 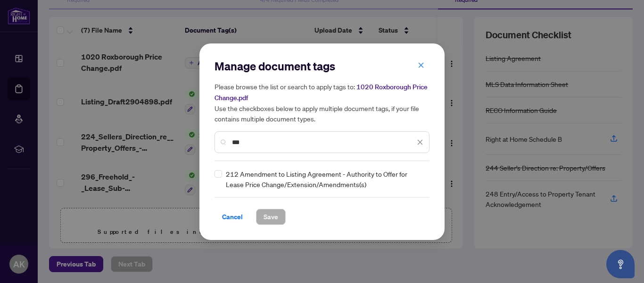 What do you see at coordinates (322, 102) in the screenshot?
I see `h5: Please browse the list or search to apply tags to: Use the checkboxes below to apply multiple doc...` at bounding box center [322, 102].